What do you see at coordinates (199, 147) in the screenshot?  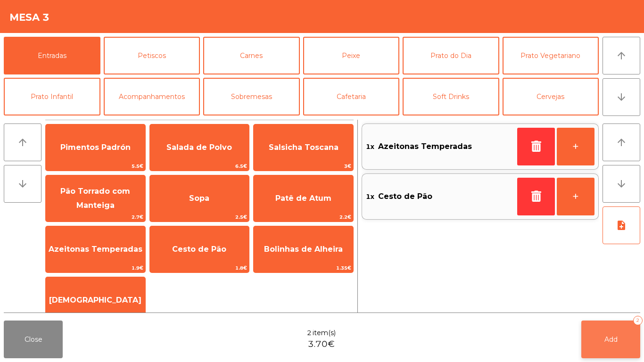 I see `span: Salada de Polvo` at bounding box center [199, 147].